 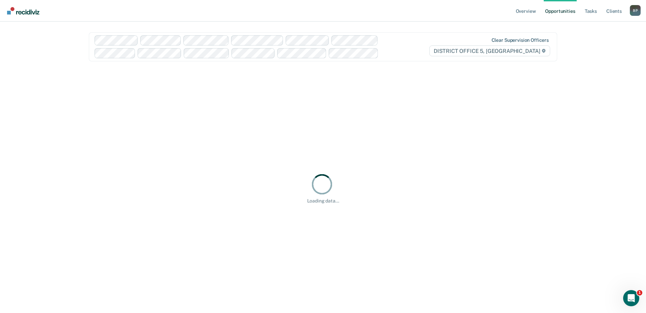 What do you see at coordinates (520, 40) in the screenshot?
I see `div: Clear supervision officers` at bounding box center [520, 40].